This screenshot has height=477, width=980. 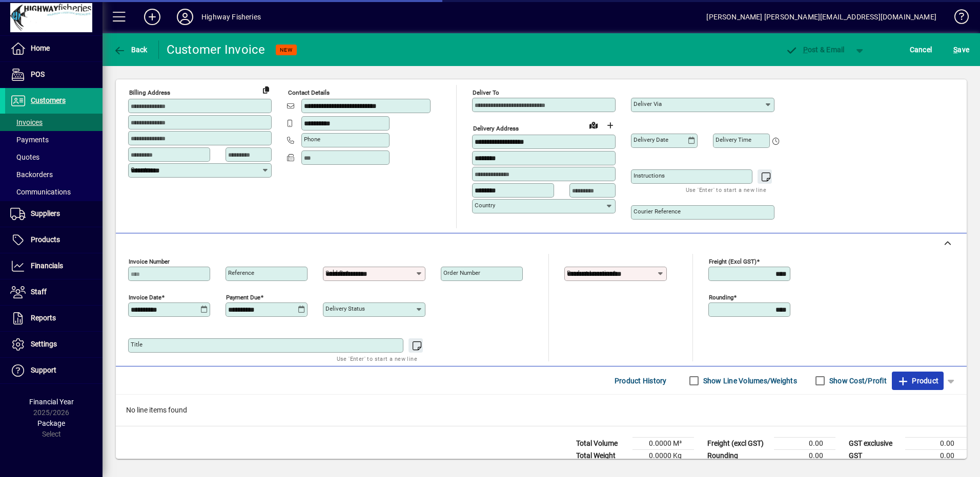 What do you see at coordinates (874, 456) in the screenshot?
I see `td: GST` at bounding box center [874, 456].